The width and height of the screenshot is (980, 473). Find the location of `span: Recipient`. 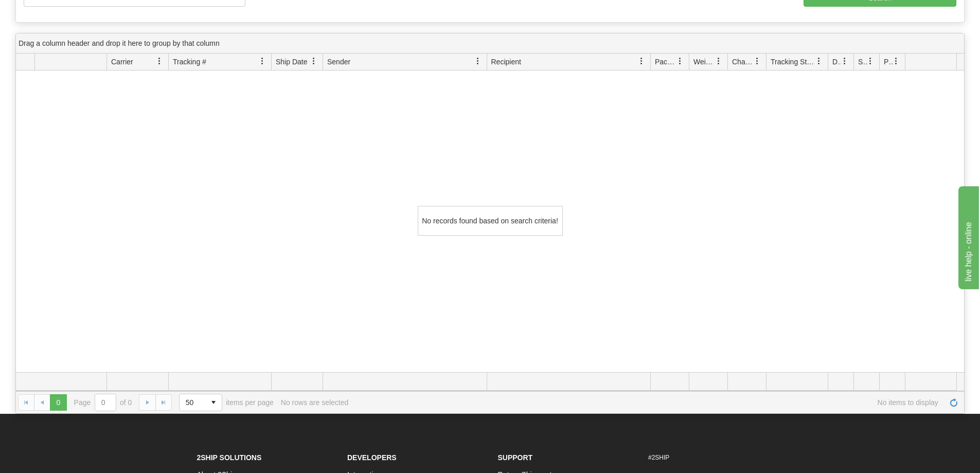

span: Recipient is located at coordinates (506, 62).